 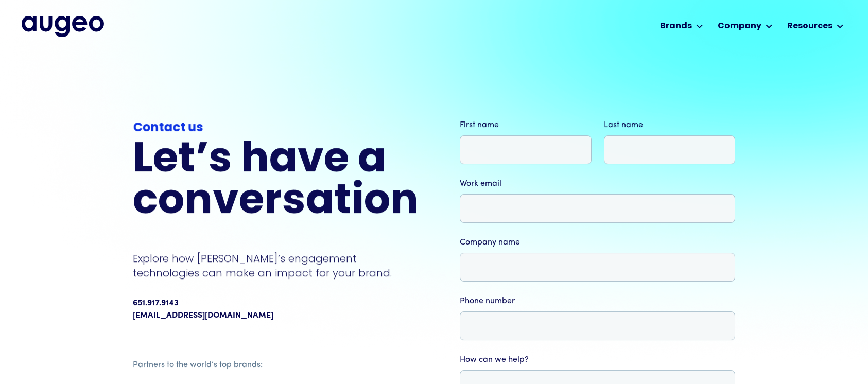 What do you see at coordinates (740, 26) in the screenshot?
I see `div: Company` at bounding box center [740, 26].